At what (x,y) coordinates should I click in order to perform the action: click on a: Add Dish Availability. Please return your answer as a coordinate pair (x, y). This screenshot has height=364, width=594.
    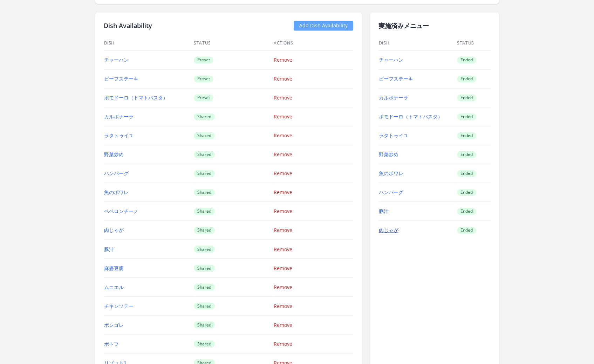
    Looking at the image, I should click on (323, 25).